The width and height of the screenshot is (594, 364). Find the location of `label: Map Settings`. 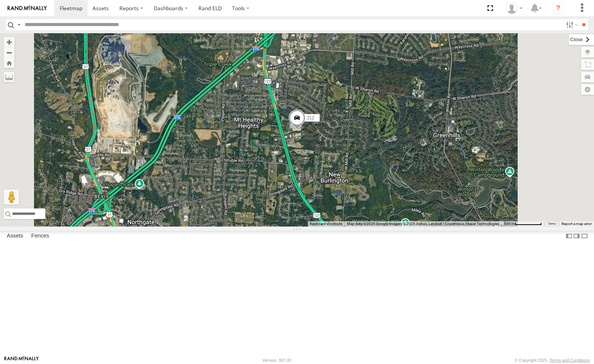

label: Map Settings is located at coordinates (588, 90).